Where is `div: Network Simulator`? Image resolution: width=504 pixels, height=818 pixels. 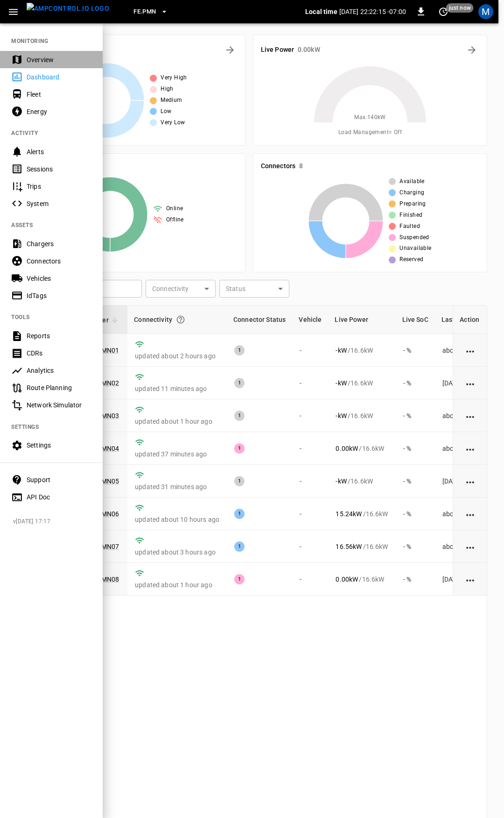 div: Network Simulator is located at coordinates (59, 405).